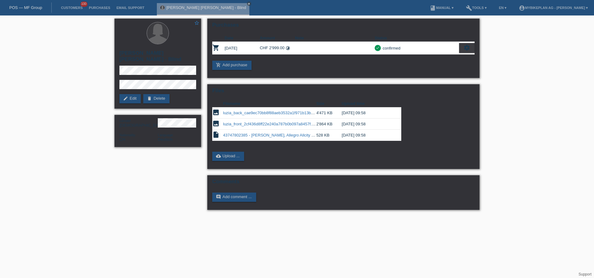 This screenshot has width=594, height=278. I want to click on a: luzia_back_cae9ec70bb8f88aeb3532a1f971b13ba.jpeg, so click(273, 113).